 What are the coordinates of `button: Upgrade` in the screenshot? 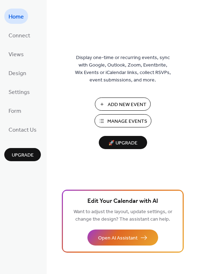 It's located at (22, 154).